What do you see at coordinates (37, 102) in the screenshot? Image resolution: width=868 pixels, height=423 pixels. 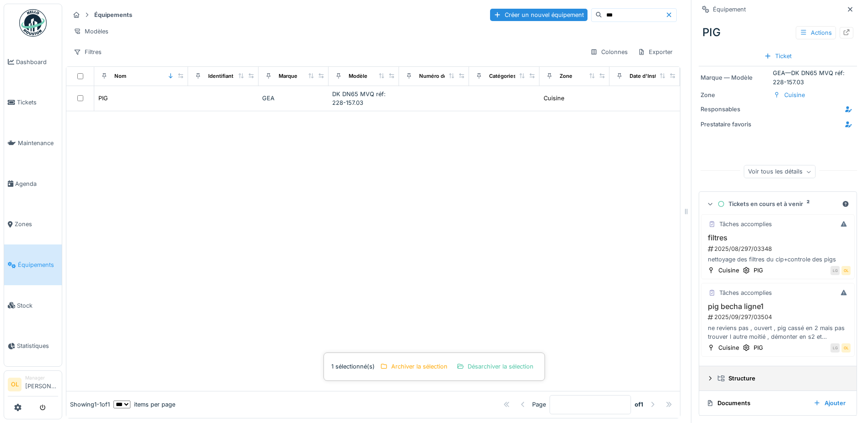 I see `span: Tickets` at bounding box center [37, 102].